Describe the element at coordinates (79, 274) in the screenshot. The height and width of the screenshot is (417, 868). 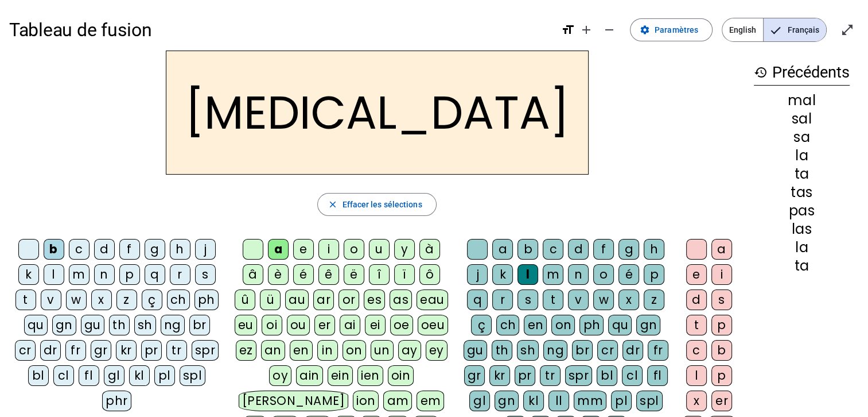
I see `div: m` at that location.